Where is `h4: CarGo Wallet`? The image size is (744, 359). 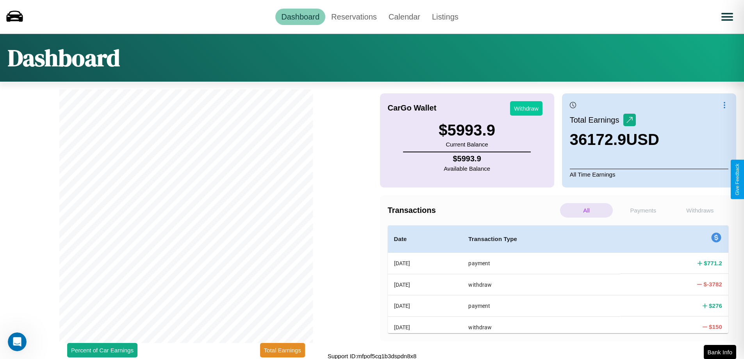
h4: CarGo Wallet is located at coordinates (412, 108).